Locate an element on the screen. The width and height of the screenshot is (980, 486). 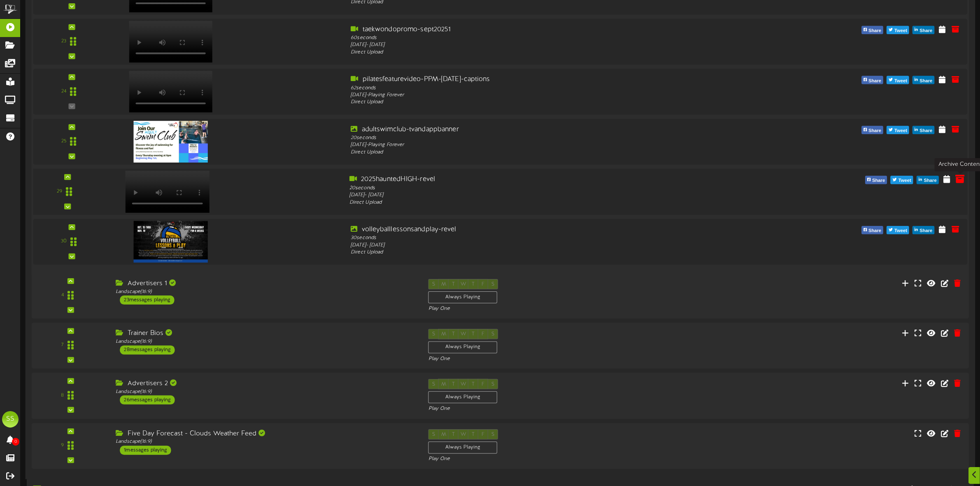
div: 1 messages playing is located at coordinates (146, 450).